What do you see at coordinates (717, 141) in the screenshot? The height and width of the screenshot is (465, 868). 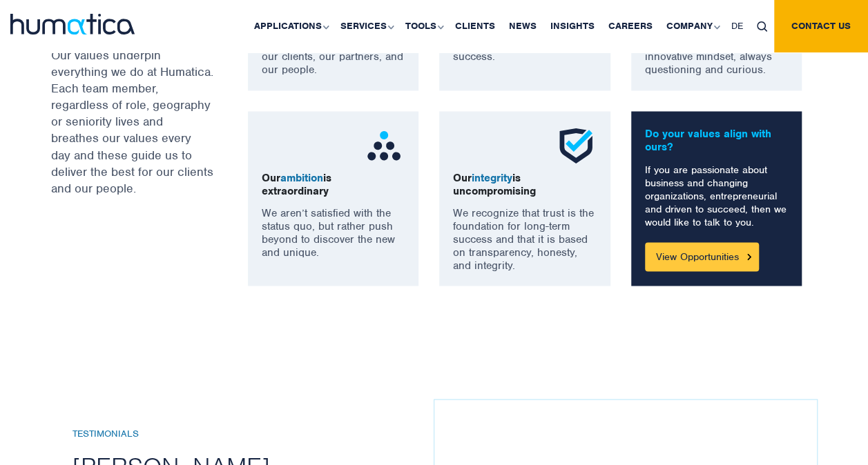 I see `p: Do your values align with ours?` at bounding box center [717, 141].